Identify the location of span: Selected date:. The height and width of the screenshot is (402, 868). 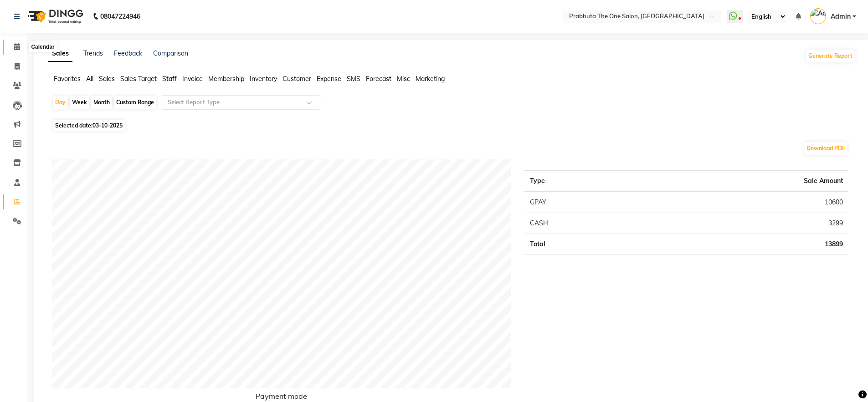
(89, 125).